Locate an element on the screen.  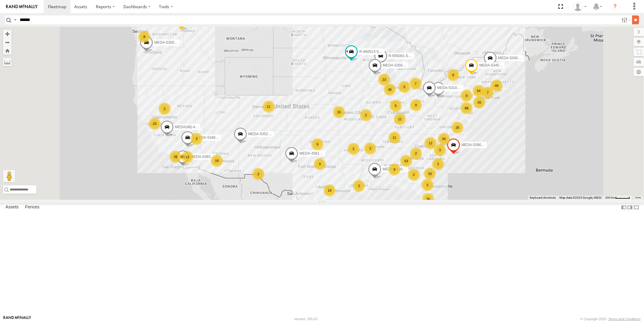
div: 76 is located at coordinates (429, 199).